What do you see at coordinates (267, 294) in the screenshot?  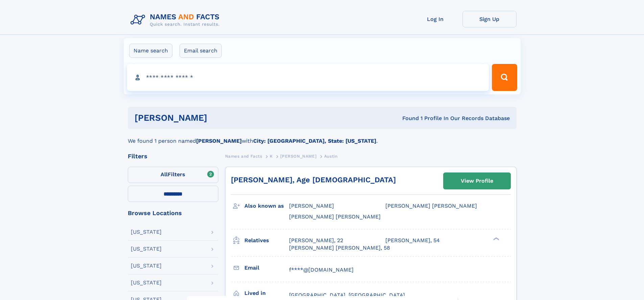 I see `h3: Lived in` at bounding box center [267, 294].